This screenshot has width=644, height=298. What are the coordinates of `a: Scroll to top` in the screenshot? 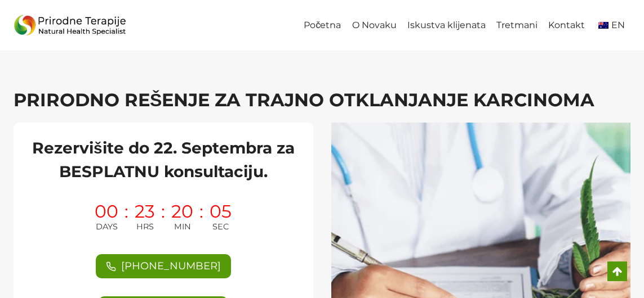 It's located at (617, 271).